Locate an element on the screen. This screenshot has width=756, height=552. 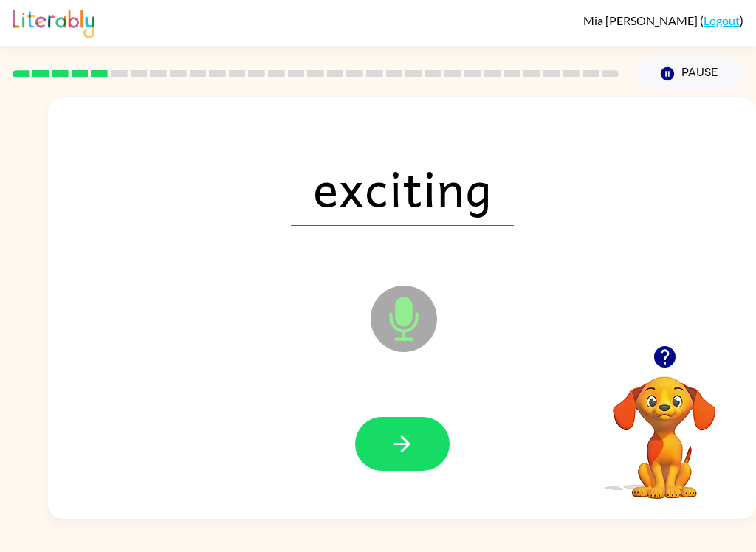
a: Logout is located at coordinates (721, 20).